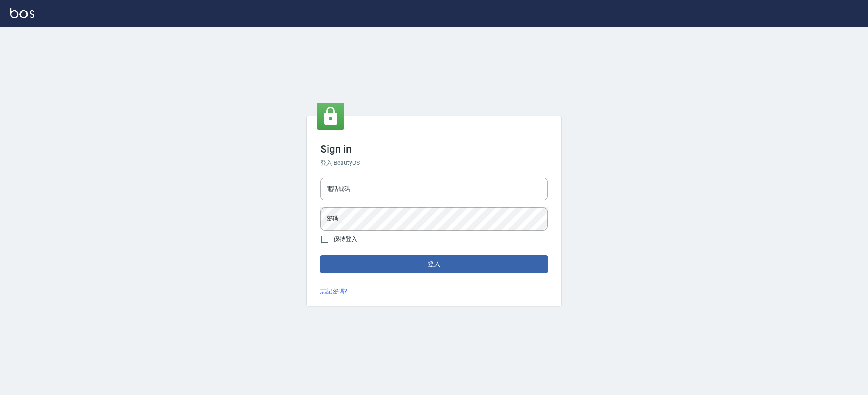 This screenshot has height=395, width=868. What do you see at coordinates (434, 265) in the screenshot?
I see `button: 登入` at bounding box center [434, 265].